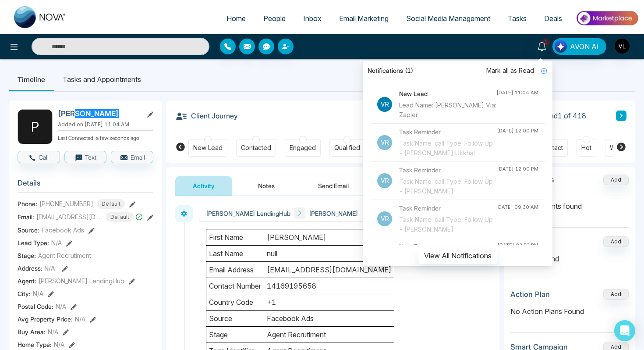 The height and width of the screenshot is (350, 644). I want to click on span: Source:, so click(29, 230).